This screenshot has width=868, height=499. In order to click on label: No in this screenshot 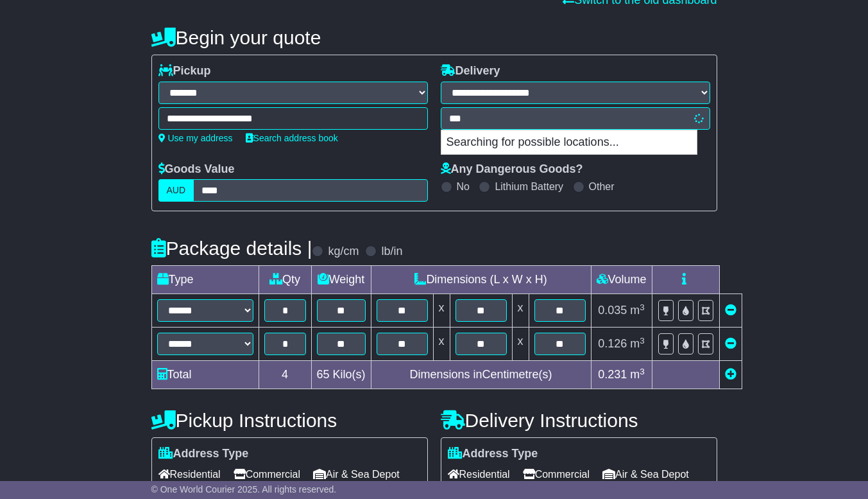, I will do `click(463, 186)`.